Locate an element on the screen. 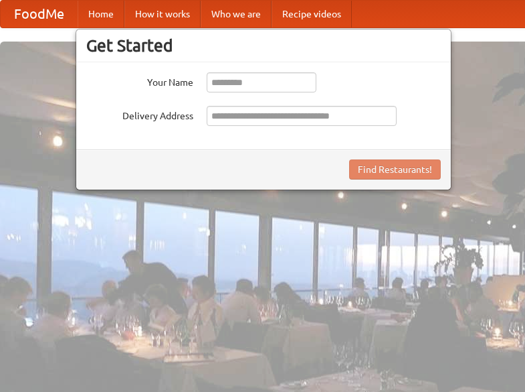  a: Who we are is located at coordinates (236, 14).